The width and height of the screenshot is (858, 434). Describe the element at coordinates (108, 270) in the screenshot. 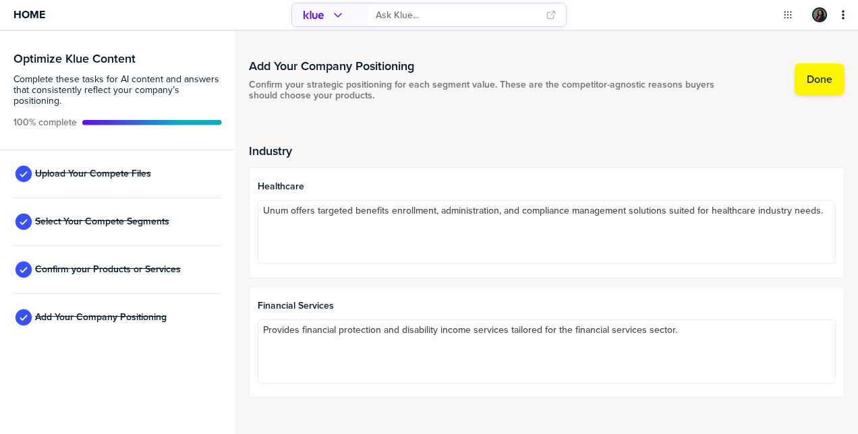

I see `span: Confirm your Products or Services` at that location.